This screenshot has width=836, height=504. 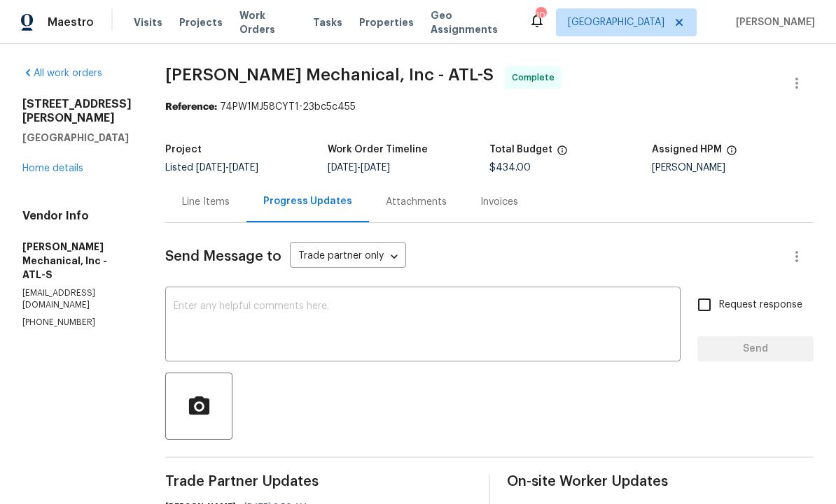 I want to click on span: Send Message to, so click(x=224, y=257).